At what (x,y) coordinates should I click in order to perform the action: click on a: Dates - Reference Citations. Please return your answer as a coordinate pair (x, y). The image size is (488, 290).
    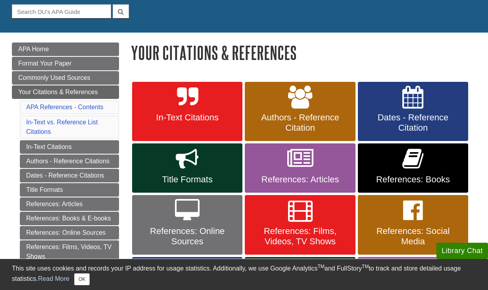
    Looking at the image, I should click on (69, 176).